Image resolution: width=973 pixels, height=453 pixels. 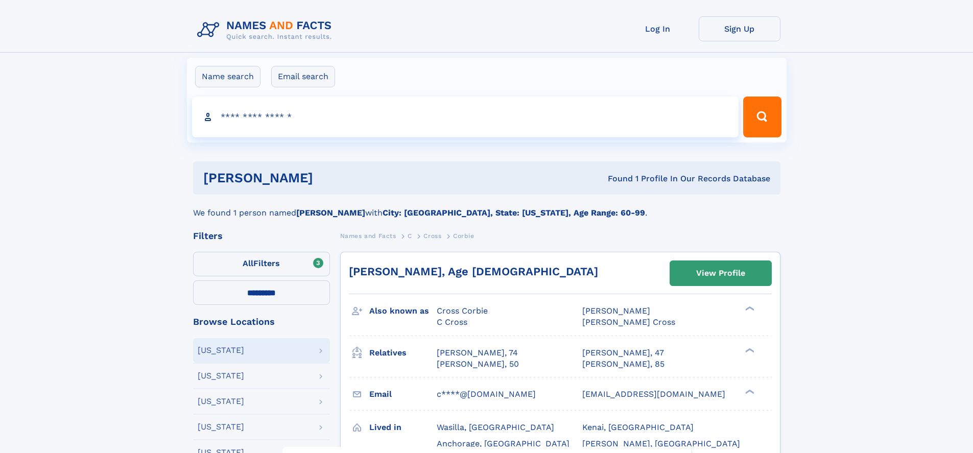 What do you see at coordinates (452, 322) in the screenshot?
I see `span: C Cross` at bounding box center [452, 322].